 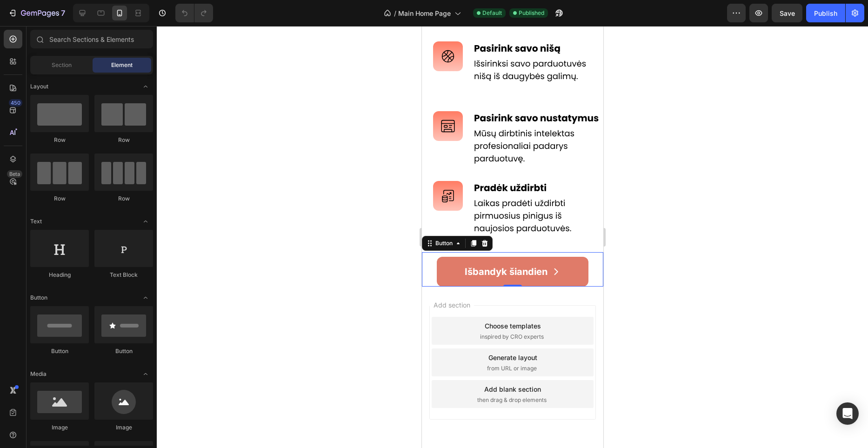 I want to click on button: Save, so click(x=787, y=13).